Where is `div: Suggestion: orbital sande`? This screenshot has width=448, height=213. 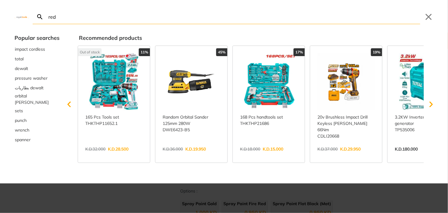 div: Suggestion: orbital sande is located at coordinates (37, 99).